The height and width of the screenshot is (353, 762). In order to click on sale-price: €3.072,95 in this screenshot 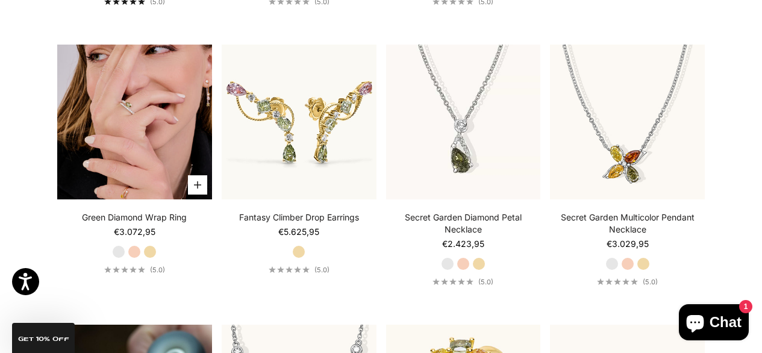, I will do `click(134, 232)`.